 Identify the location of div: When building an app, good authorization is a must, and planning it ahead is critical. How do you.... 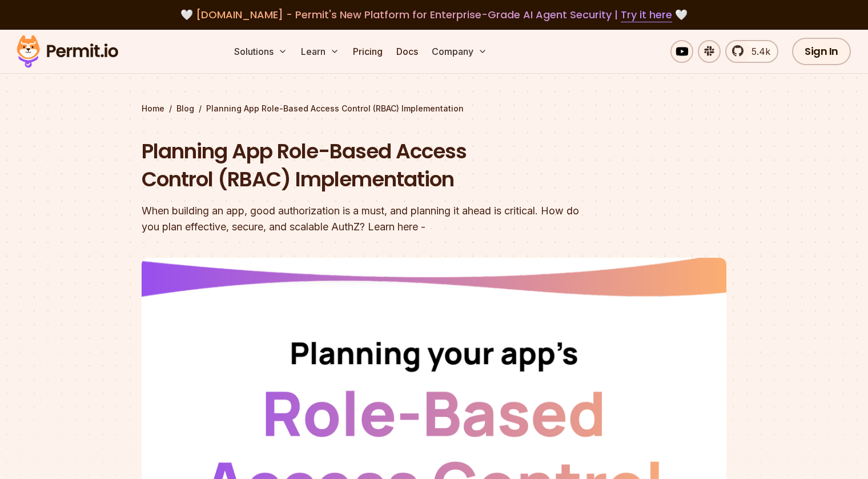
(361, 219).